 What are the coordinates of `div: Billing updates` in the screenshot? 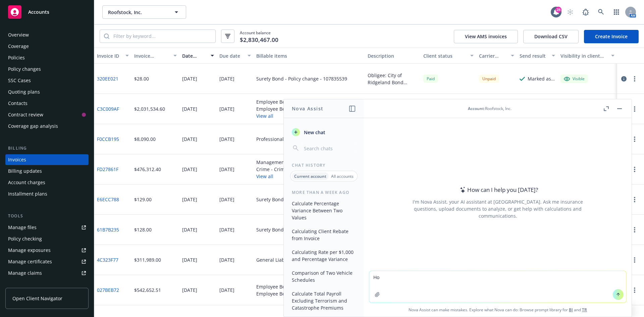 It's located at (24, 171).